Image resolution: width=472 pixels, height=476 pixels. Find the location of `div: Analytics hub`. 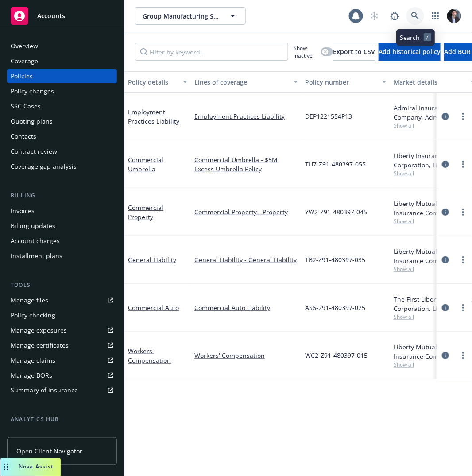

div: Analytics hub is located at coordinates (62, 420).